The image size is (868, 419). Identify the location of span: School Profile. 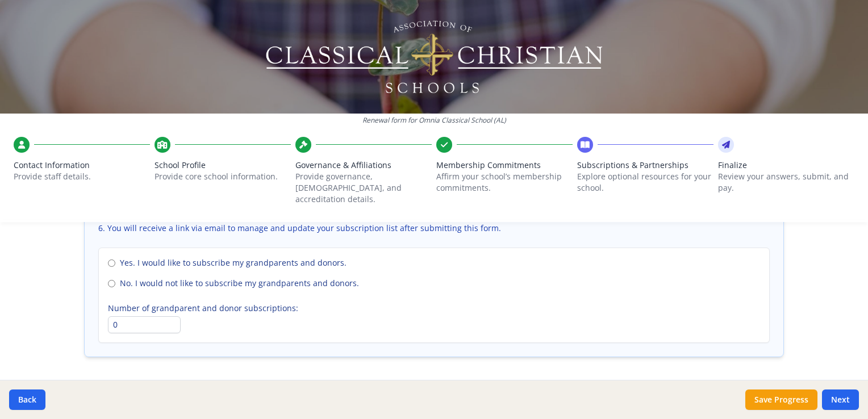
(223, 165).